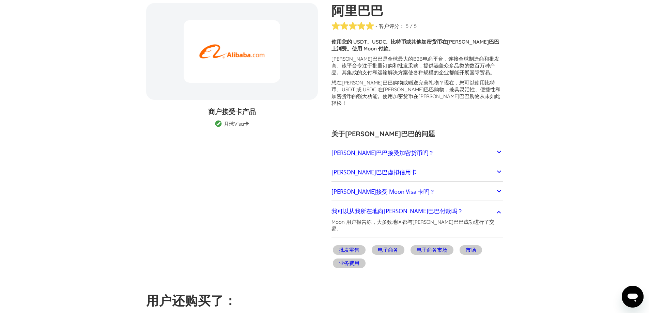 Image resolution: width=649 pixels, height=313 pixels. I want to click on font: 月球Visa卡, so click(237, 124).